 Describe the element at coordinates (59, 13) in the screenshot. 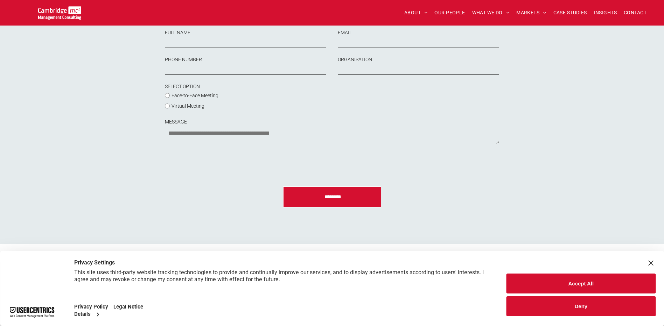

I see `img: Cambridge MC Logo` at that location.